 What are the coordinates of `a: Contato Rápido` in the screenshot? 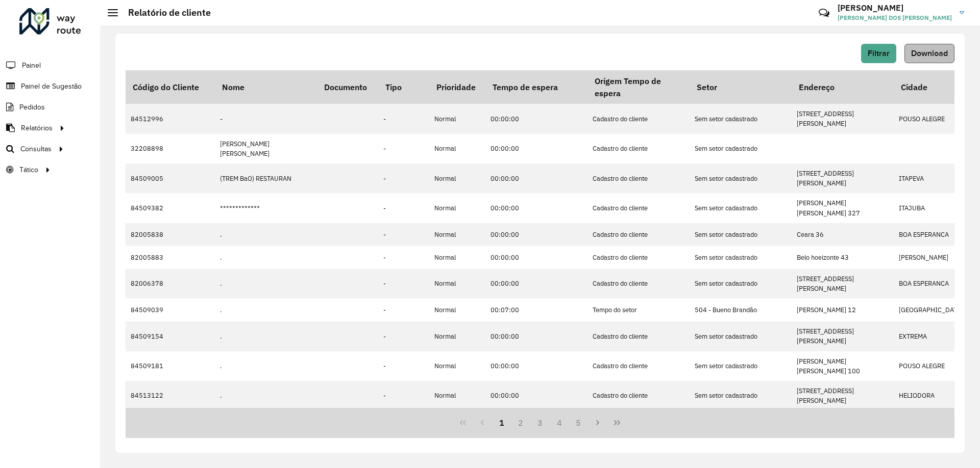 It's located at (823, 13).